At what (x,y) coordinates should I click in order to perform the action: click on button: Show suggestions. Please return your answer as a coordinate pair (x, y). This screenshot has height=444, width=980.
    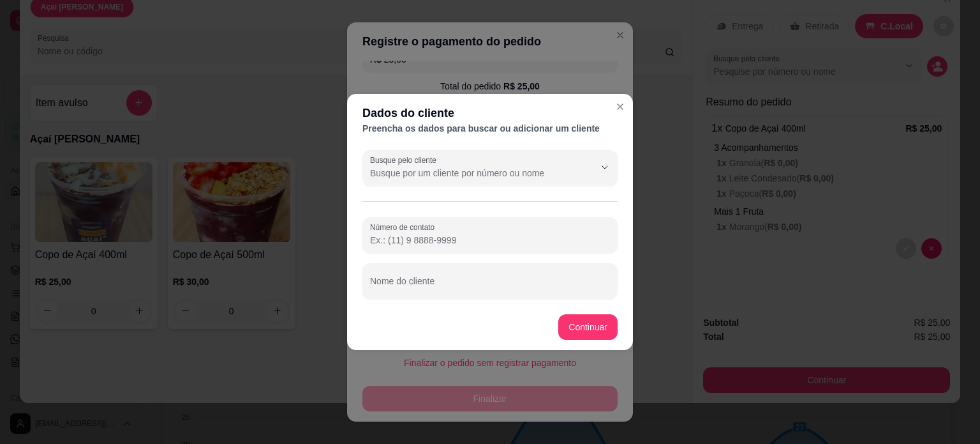
    Looking at the image, I should click on (605, 168).